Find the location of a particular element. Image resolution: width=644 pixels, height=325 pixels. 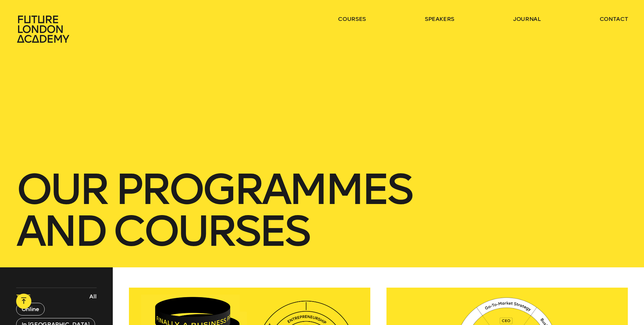

span: Type is located at coordinates (24, 296).